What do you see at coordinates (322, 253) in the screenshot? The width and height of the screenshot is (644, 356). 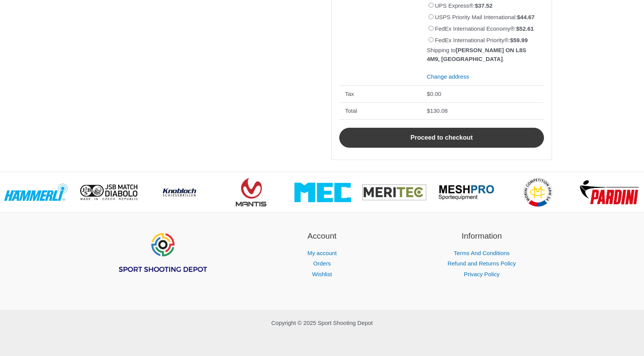 I see `a: My account` at bounding box center [322, 253].